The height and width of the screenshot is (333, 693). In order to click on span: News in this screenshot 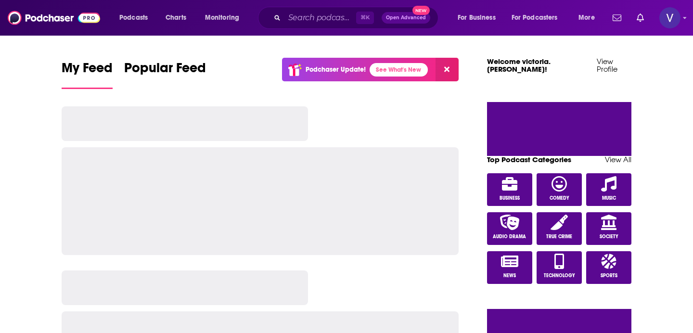, I will do `click(510, 276)`.